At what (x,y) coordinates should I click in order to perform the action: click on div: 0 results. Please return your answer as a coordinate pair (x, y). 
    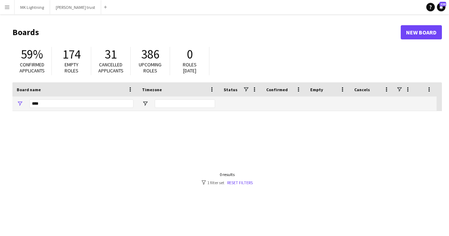
    Looking at the image, I should click on (227, 174).